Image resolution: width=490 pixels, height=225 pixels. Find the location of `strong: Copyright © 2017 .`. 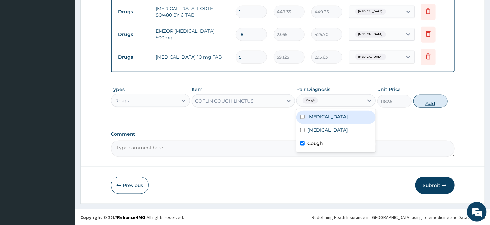

strong: Copyright © 2017 . is located at coordinates (113, 218).